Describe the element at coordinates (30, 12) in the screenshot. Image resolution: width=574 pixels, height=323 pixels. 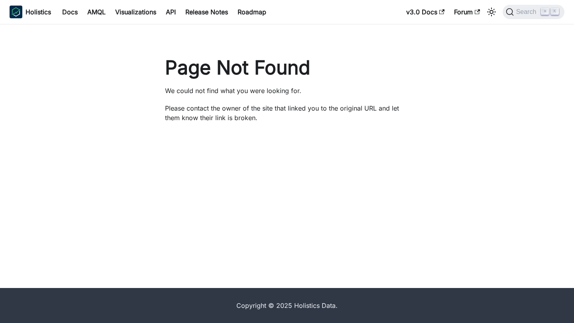
I see `a: HolisticsHolistics` at that location.